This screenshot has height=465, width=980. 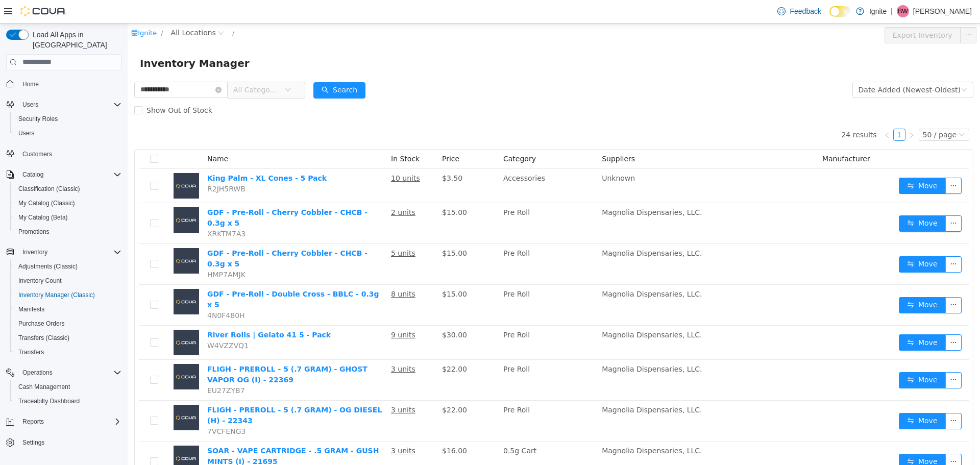 I want to click on button: Transfers (Classic), so click(x=68, y=338).